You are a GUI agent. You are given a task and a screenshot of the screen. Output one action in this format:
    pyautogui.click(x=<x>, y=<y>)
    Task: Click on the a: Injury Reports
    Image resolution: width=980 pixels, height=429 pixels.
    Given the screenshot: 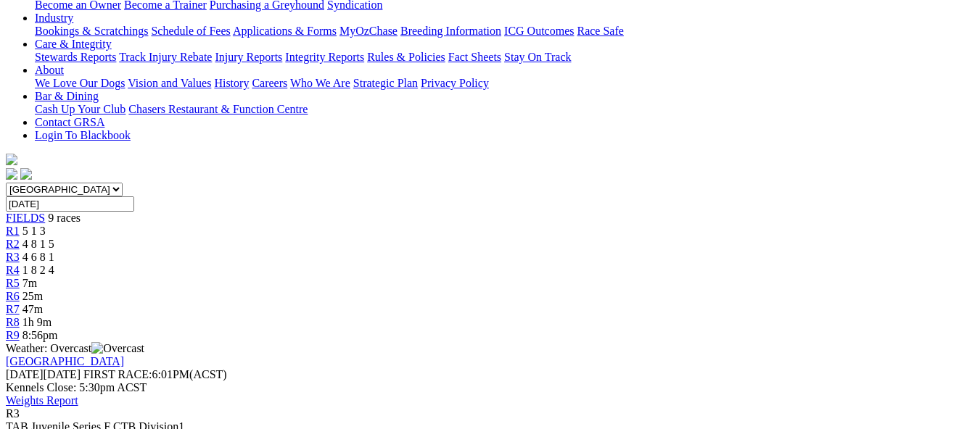 What is the action you would take?
    pyautogui.click(x=248, y=57)
    